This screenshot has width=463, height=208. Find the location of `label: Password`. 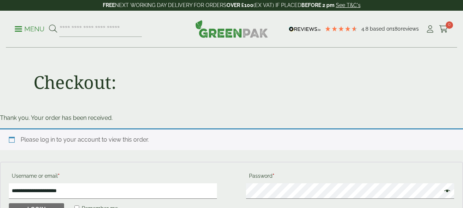

label: Password is located at coordinates (350, 177).